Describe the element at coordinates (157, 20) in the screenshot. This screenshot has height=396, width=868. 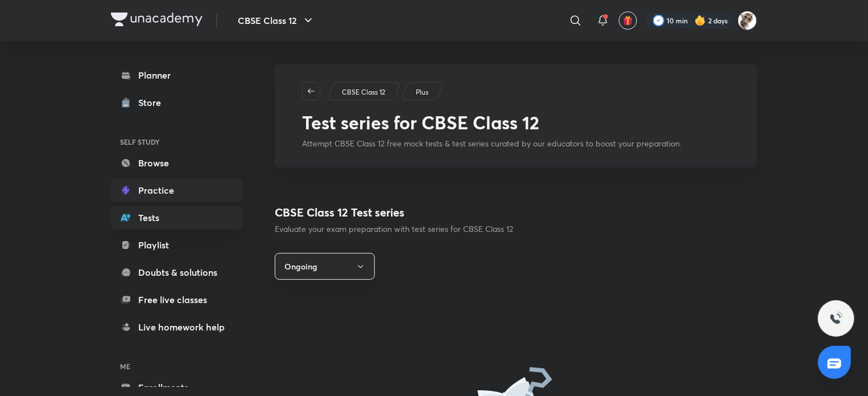
I see `a: Company Logo` at that location.